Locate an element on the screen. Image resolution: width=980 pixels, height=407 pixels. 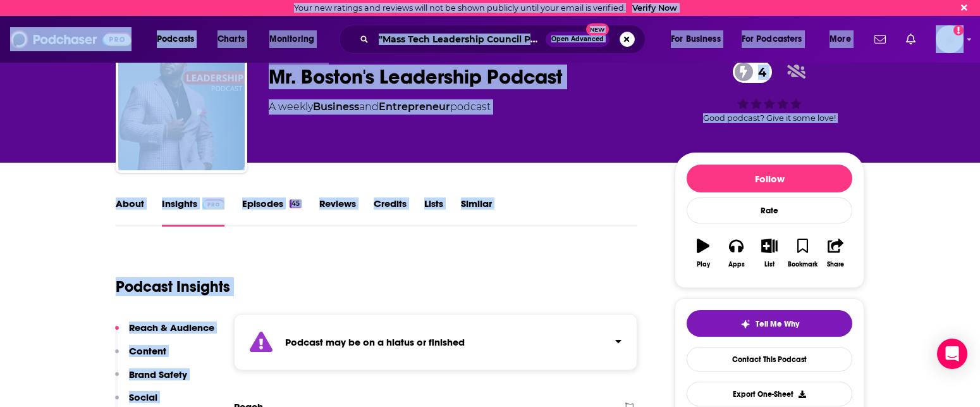
span: New is located at coordinates (597, 29).